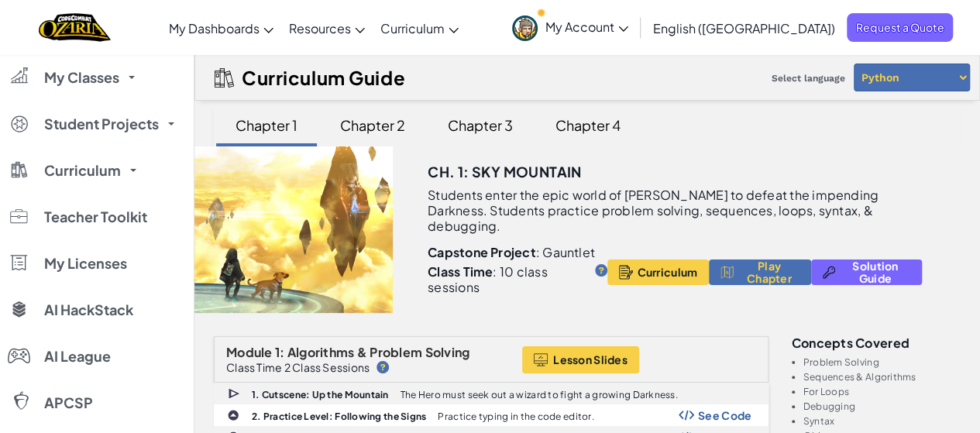  Describe the element at coordinates (233, 415) in the screenshot. I see `img: IconPracticeLevel.svg` at that location.